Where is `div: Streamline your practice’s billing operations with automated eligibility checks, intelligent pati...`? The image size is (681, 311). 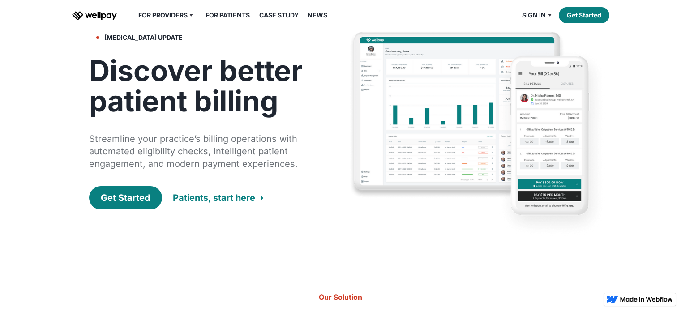 div: Streamline your practice’s billing operations with automated eligibility checks, intelligent pati... is located at coordinates (203, 151).